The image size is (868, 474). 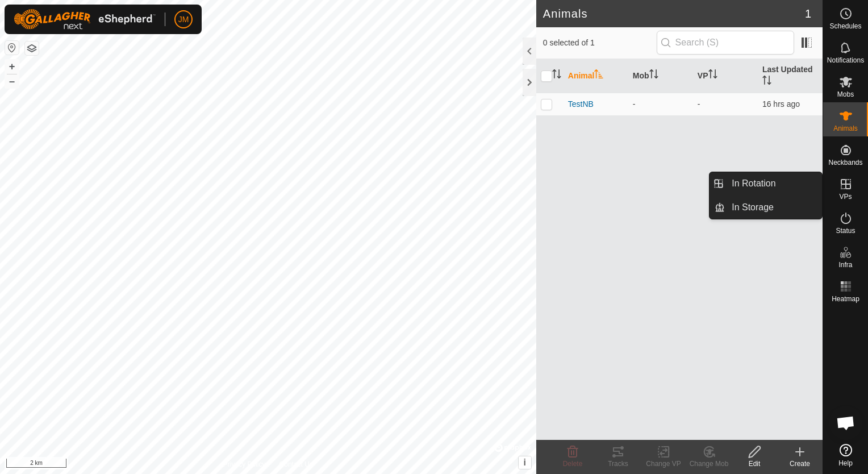 I want to click on span: Neckbands, so click(x=846, y=163).